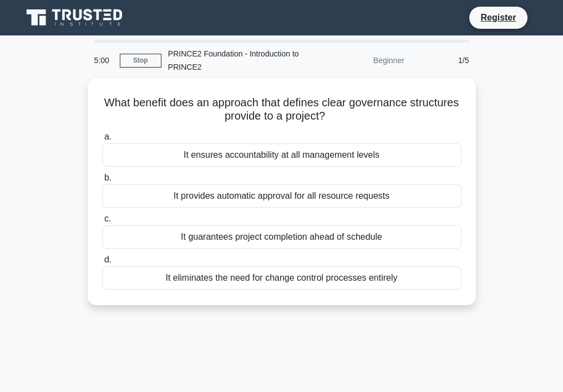  What do you see at coordinates (362, 60) in the screenshot?
I see `div: Beginner` at bounding box center [362, 60].